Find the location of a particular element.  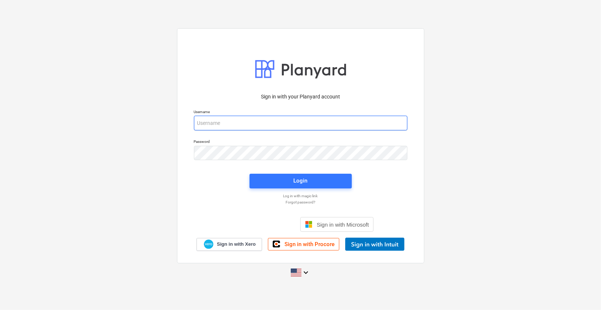

input: Username is located at coordinates (300, 123).